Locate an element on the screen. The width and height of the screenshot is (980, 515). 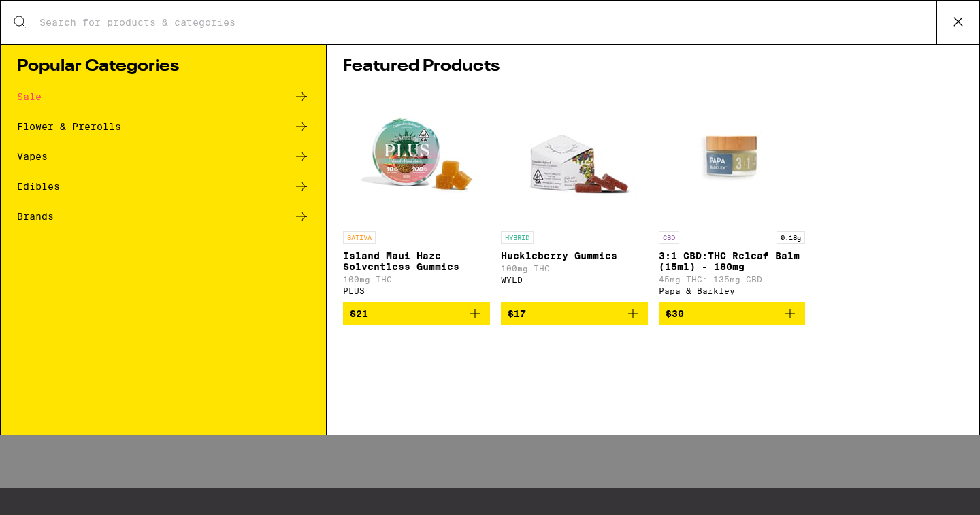
span: $30 is located at coordinates (674, 314).